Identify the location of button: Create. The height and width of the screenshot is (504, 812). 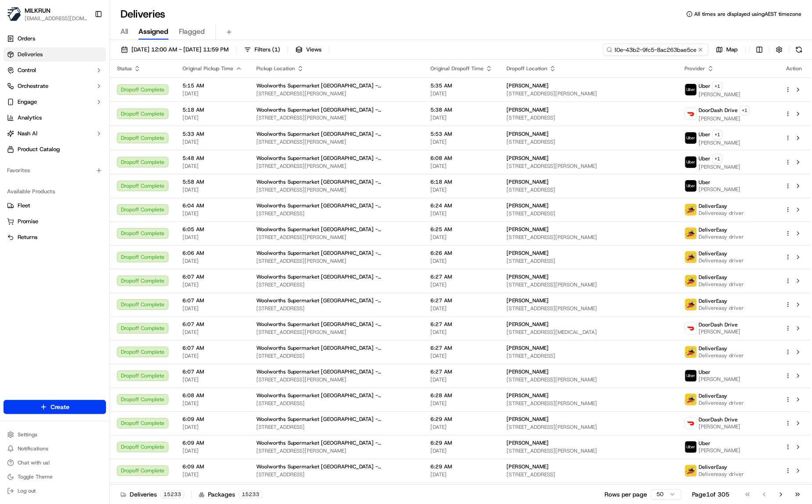
(55, 406).